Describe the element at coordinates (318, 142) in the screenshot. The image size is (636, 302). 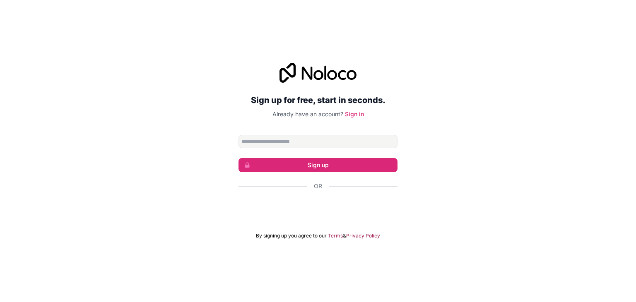
I see `input: Email address` at that location.